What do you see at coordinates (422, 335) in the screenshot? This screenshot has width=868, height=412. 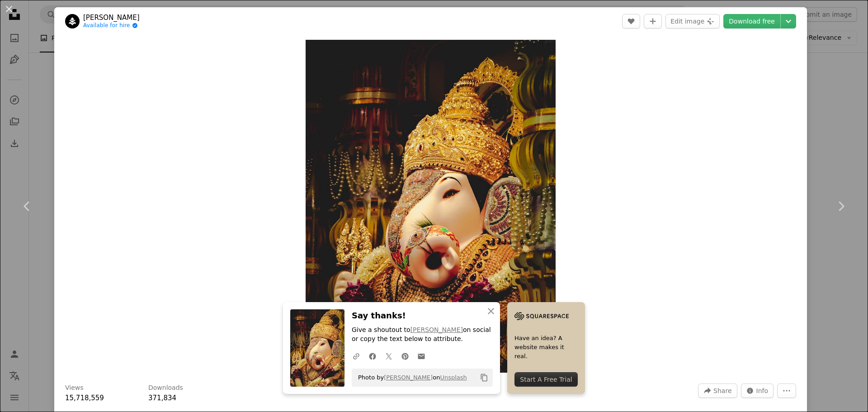 I see `p: Give a shoutout to on social or copy the text below to attribute.` at bounding box center [422, 335].